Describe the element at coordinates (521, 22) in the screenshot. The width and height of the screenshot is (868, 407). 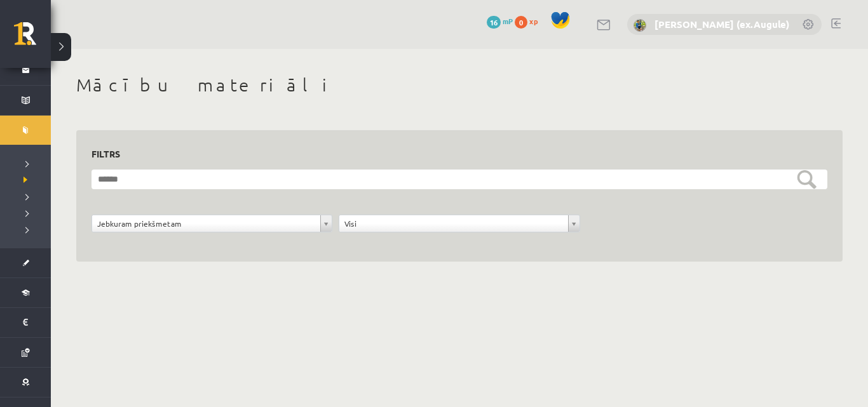
I see `span: 0` at that location.